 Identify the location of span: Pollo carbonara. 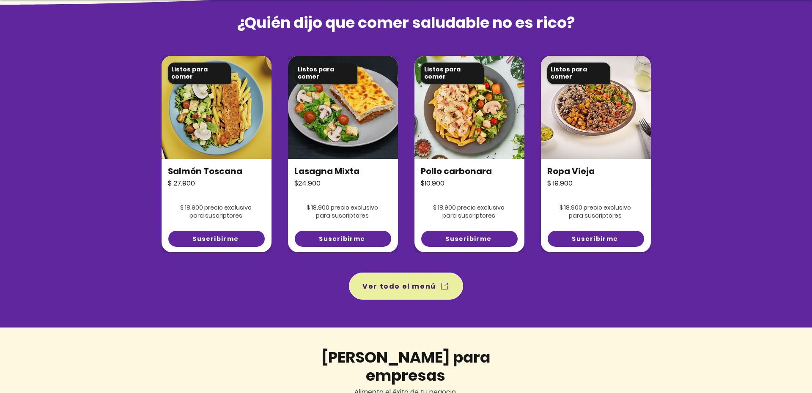
(456, 171).